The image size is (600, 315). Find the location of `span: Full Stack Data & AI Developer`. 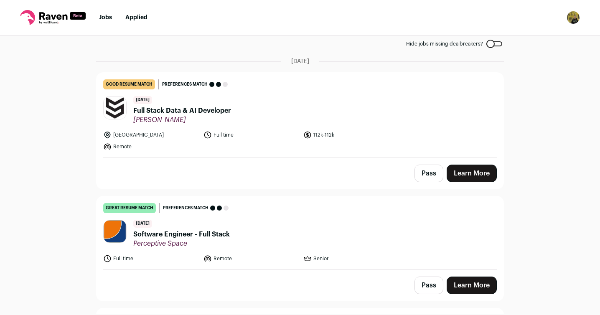

span: Full Stack Data & AI Developer is located at coordinates (182, 111).